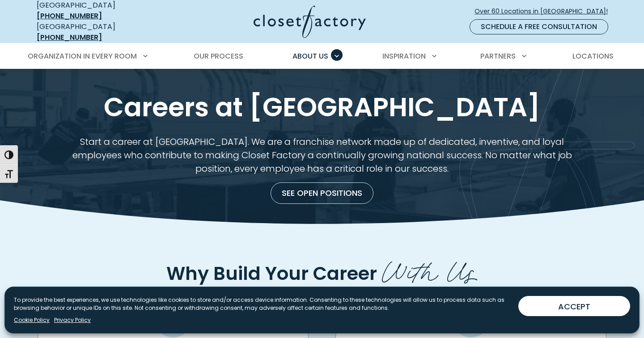  What do you see at coordinates (72, 320) in the screenshot?
I see `a: Privacy Policy` at bounding box center [72, 320].